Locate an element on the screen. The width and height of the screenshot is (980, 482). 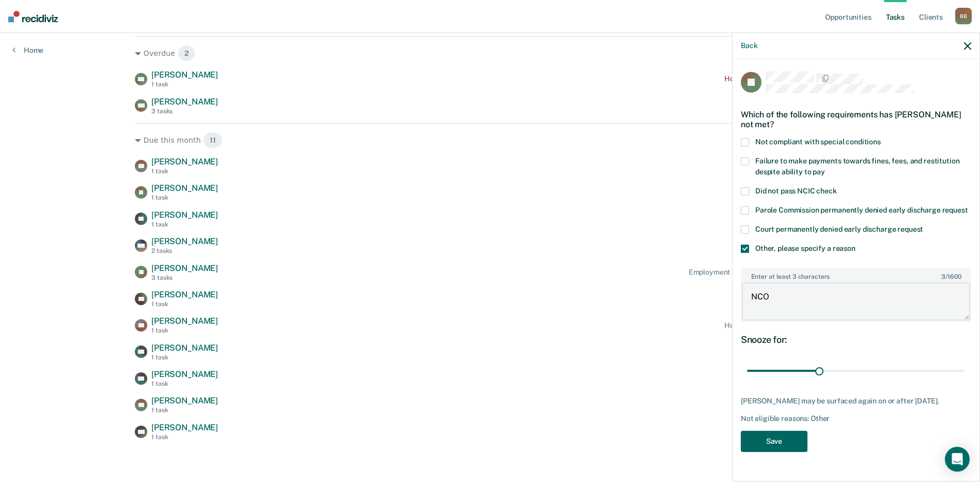
div: Snooze for: is located at coordinates (856, 339).